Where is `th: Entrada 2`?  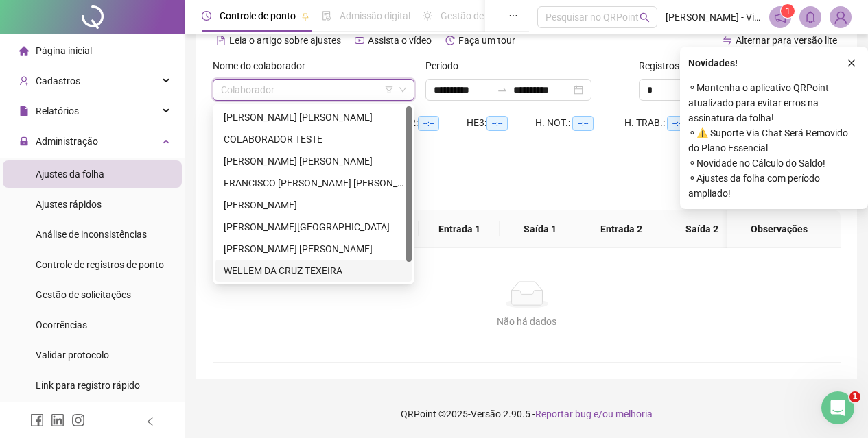 th: Entrada 2 is located at coordinates (621, 229).